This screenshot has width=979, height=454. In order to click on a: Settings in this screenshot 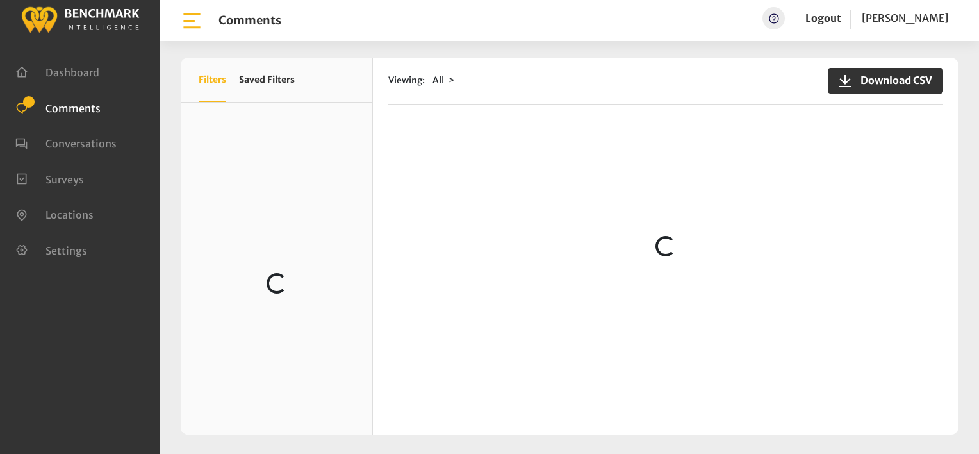, I will do `click(51, 249)`.